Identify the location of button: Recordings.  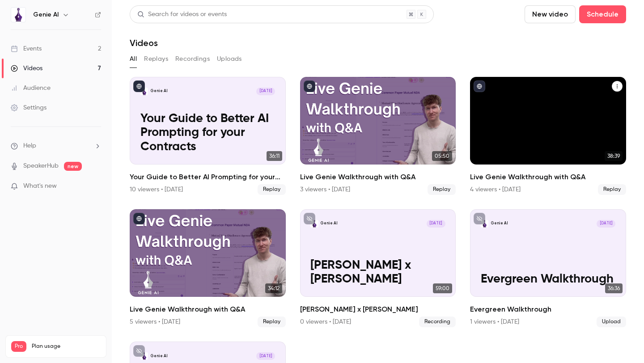
(192, 59).